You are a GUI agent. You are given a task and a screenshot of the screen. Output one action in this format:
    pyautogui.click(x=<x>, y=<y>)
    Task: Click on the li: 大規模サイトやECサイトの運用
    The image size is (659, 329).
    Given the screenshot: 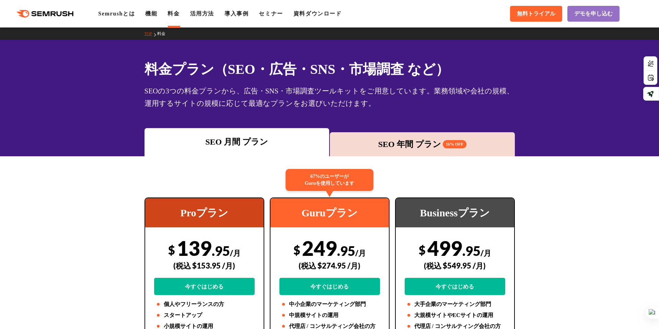 What is the action you would take?
    pyautogui.click(x=455, y=315)
    